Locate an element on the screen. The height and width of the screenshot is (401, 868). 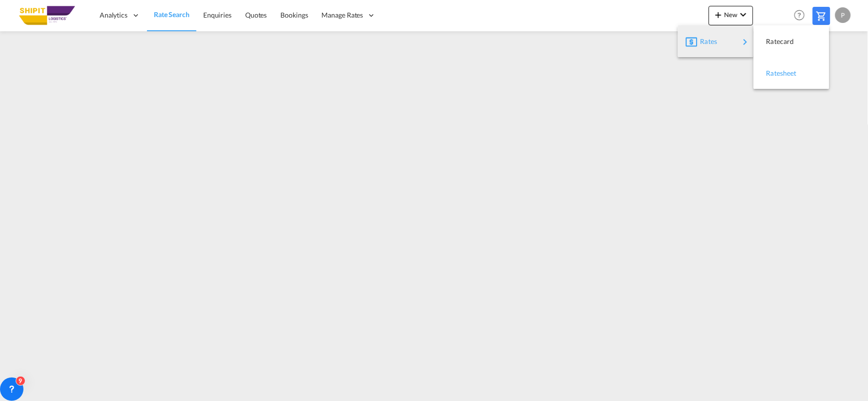
span: Rates is located at coordinates (706, 41).